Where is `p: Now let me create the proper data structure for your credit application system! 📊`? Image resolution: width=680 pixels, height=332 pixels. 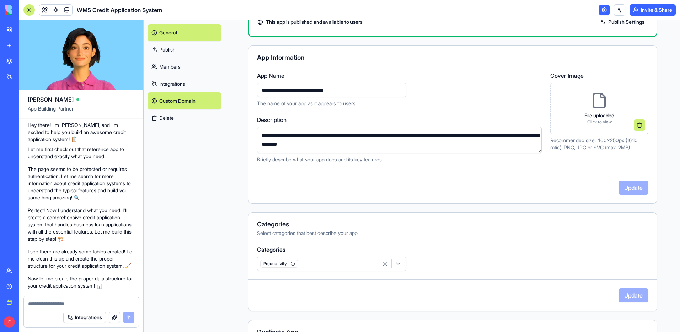 p: Now let me create the proper data structure for your credit application system! 📊 is located at coordinates (81, 282).